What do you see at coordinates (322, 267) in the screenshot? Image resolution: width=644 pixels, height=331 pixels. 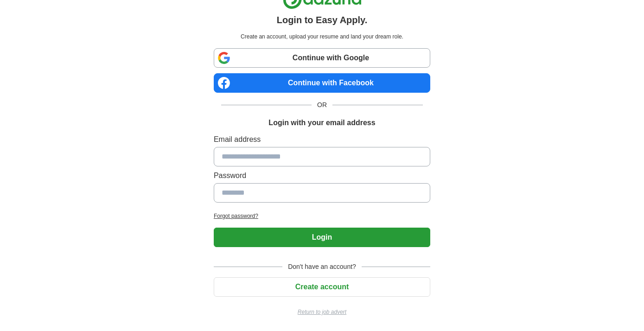 I see `span: Don't have an account?` at bounding box center [322, 267].